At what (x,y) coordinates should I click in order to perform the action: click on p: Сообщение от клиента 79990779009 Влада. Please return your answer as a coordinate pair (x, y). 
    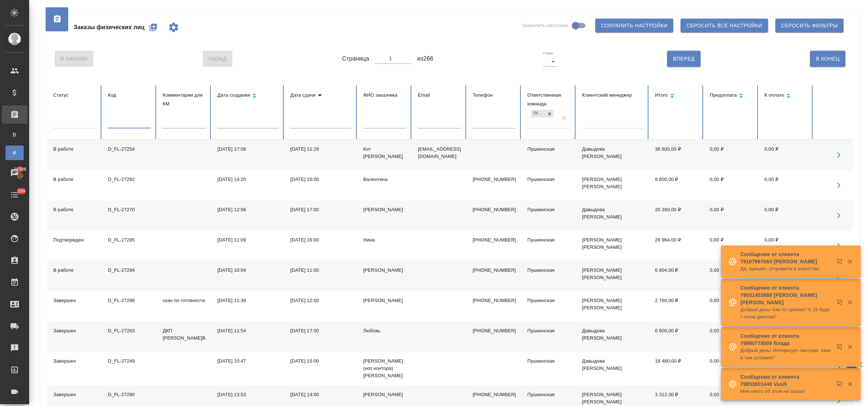
    Looking at the image, I should click on (786, 340).